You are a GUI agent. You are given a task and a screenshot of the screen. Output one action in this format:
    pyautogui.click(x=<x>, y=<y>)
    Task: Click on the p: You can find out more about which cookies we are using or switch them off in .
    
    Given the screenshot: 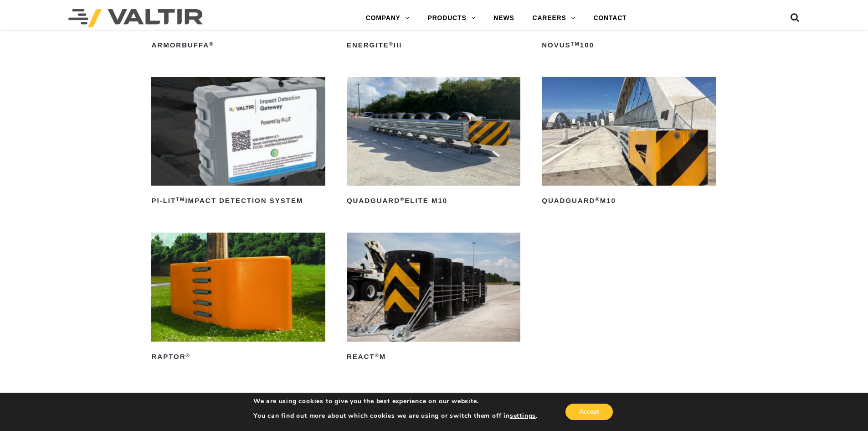 What is the action you would take?
    pyautogui.click(x=395, y=416)
    